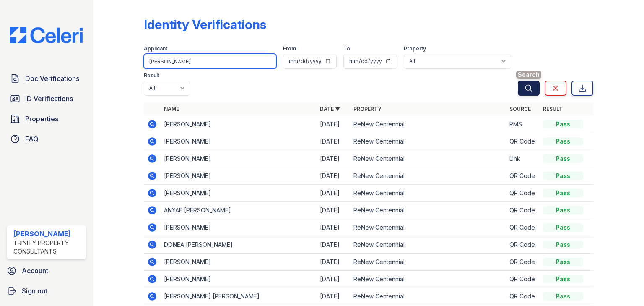  What do you see at coordinates (523, 158) in the screenshot?
I see `td: Link` at bounding box center [523, 158].